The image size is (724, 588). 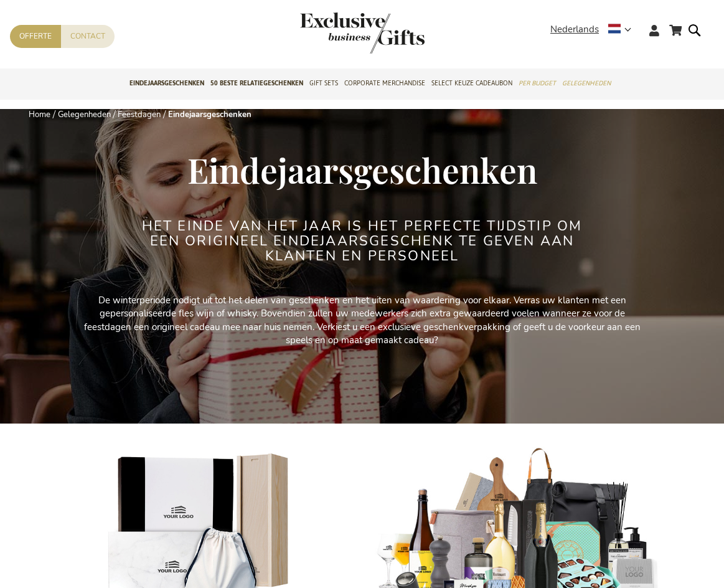 I want to click on a: Select Keuze Cadeaubon, so click(x=472, y=84).